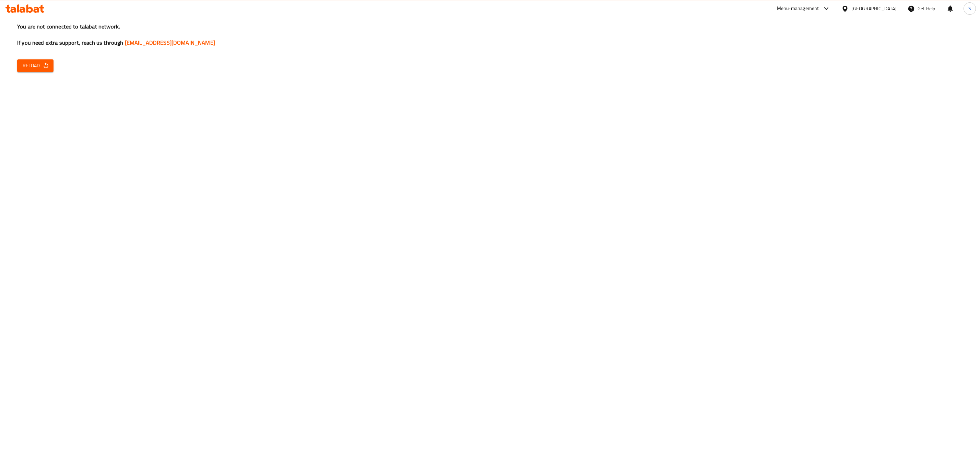 The height and width of the screenshot is (469, 980). Describe the element at coordinates (970, 8) in the screenshot. I see `span: S` at that location.